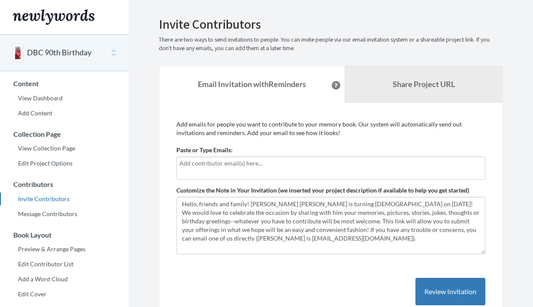 This screenshot has width=533, height=307. I want to click on h3: Book Layout, so click(64, 235).